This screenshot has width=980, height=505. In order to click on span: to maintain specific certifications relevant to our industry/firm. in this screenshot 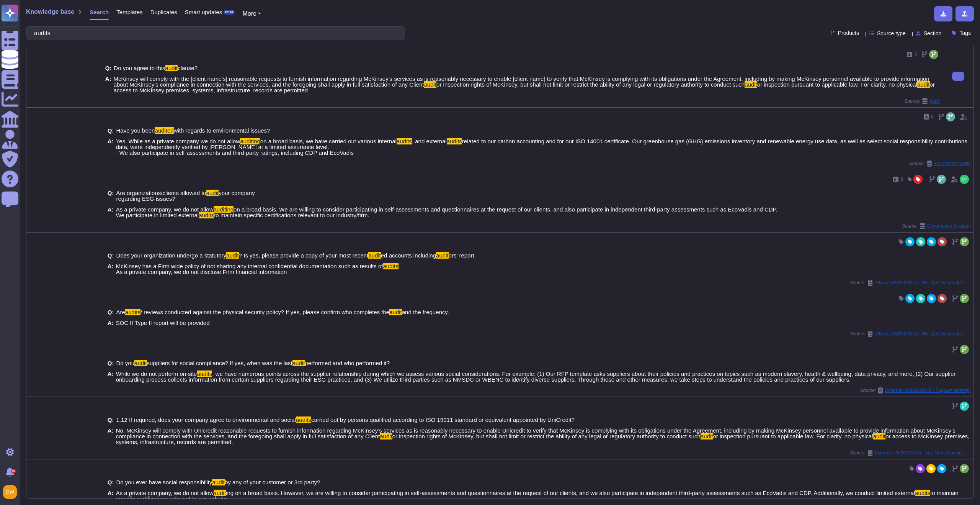, I will do `click(291, 214)`.